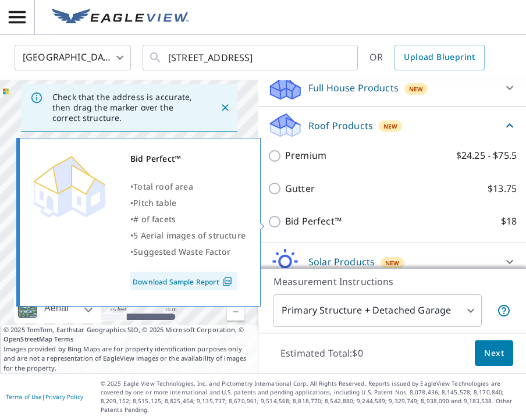 The image size is (526, 420). I want to click on span: 5 Aerial images of structure, so click(189, 235).